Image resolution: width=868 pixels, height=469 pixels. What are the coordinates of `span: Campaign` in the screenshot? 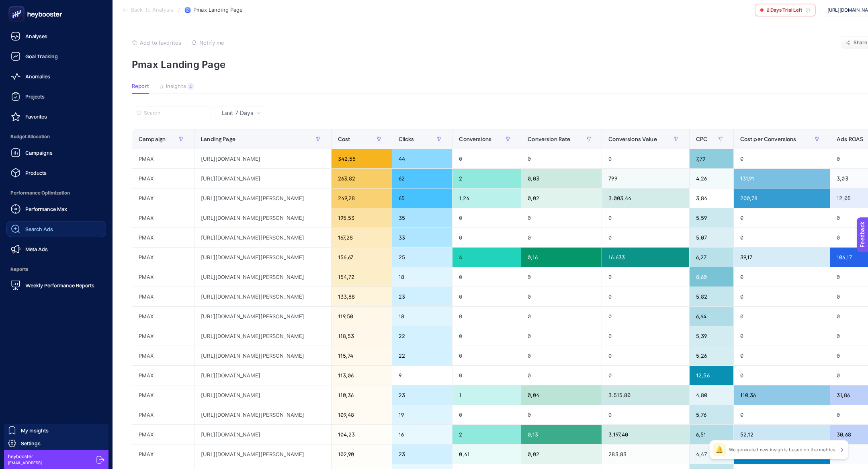 It's located at (152, 139).